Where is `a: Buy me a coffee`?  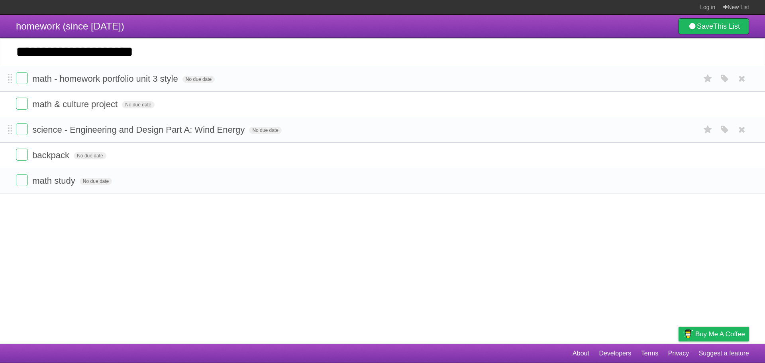 a: Buy me a coffee is located at coordinates (714, 334).